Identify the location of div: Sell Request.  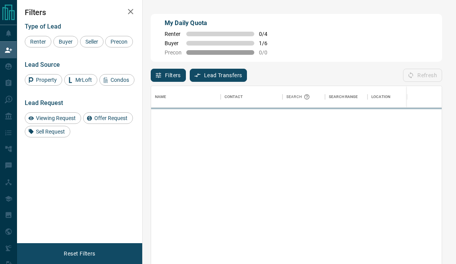
(48, 132).